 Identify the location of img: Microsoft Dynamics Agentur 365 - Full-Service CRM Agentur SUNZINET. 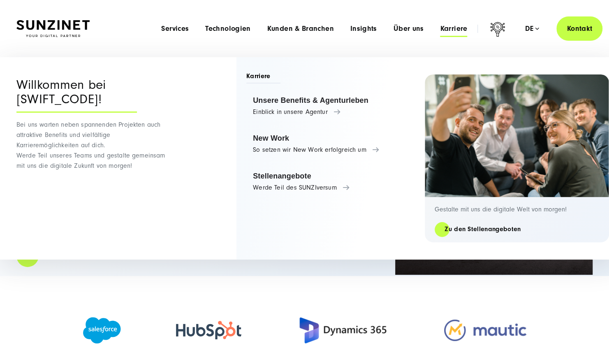
(342, 330).